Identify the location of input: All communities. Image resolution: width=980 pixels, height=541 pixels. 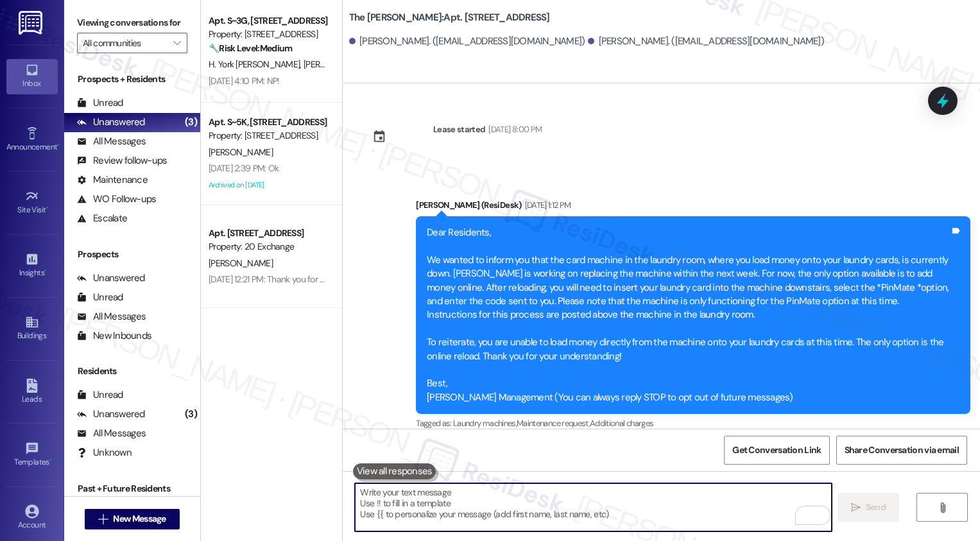
(124, 43).